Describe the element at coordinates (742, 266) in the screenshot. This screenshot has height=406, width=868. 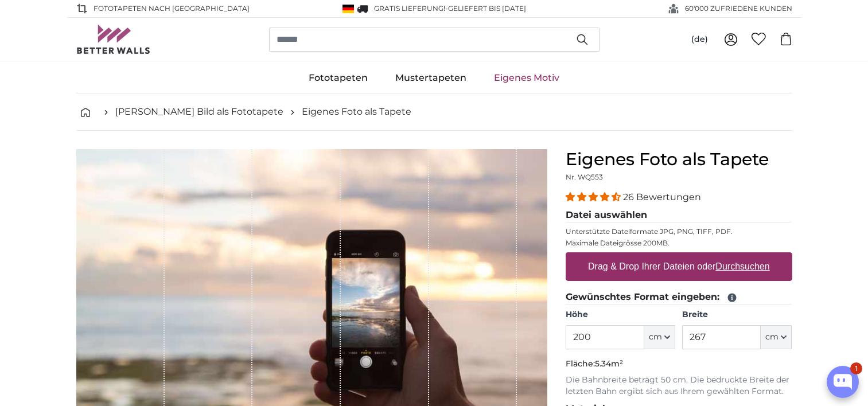
I see `u: Durchsuchen` at that location.